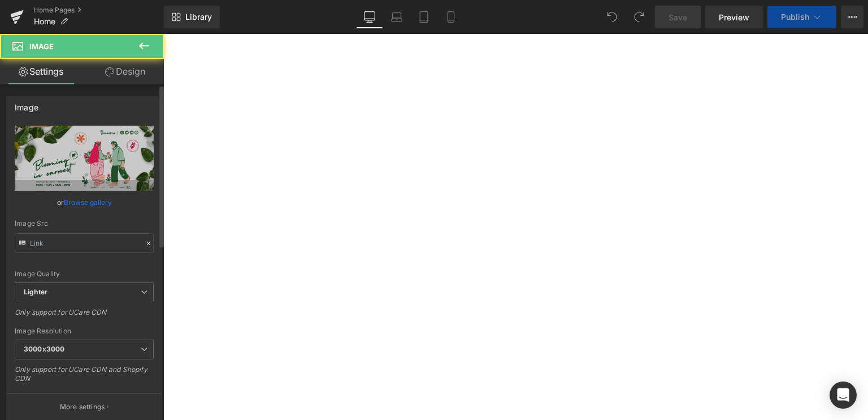 This screenshot has height=420, width=868. Describe the element at coordinates (83, 407) in the screenshot. I see `p: More settings` at that location.